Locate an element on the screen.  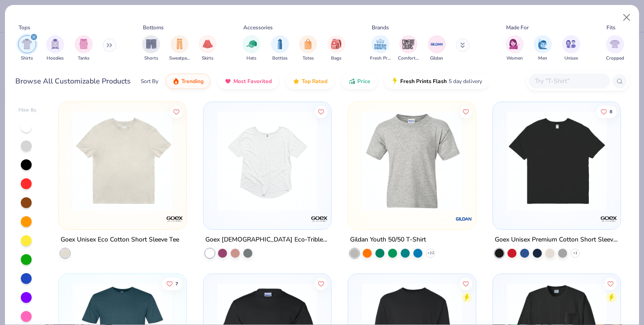
div: filter for Unisex is located at coordinates (572, 49).